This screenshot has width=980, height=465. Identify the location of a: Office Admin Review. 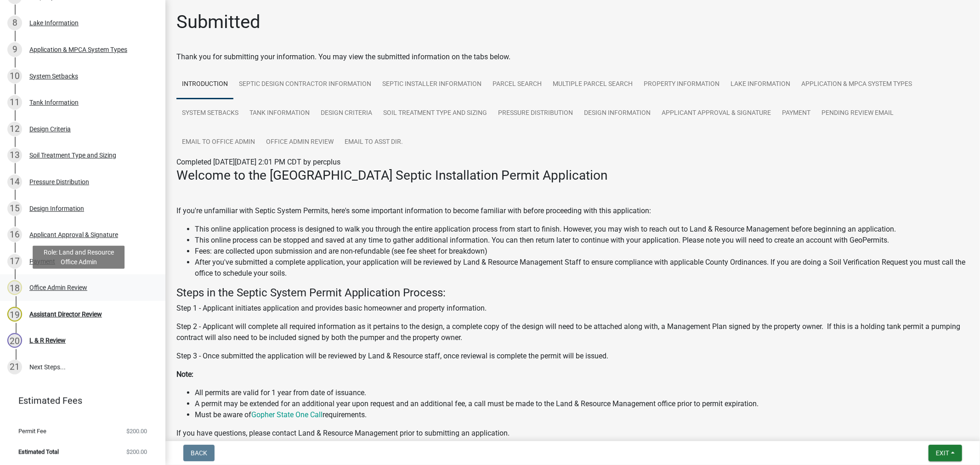
(299, 142).